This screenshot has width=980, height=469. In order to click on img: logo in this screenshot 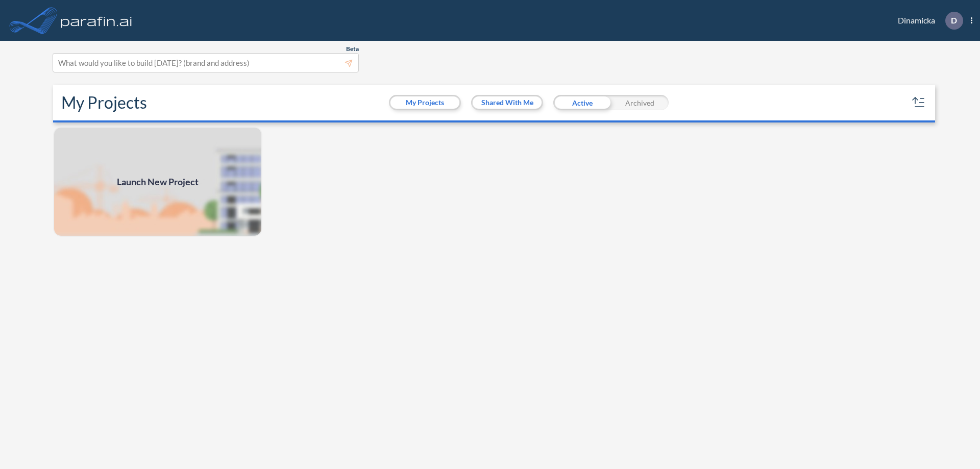, I will do `click(96, 20)`.